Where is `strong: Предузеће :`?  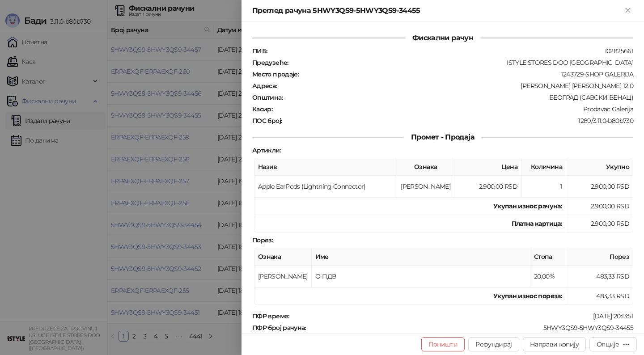
strong: Предузеће : is located at coordinates (270, 62).